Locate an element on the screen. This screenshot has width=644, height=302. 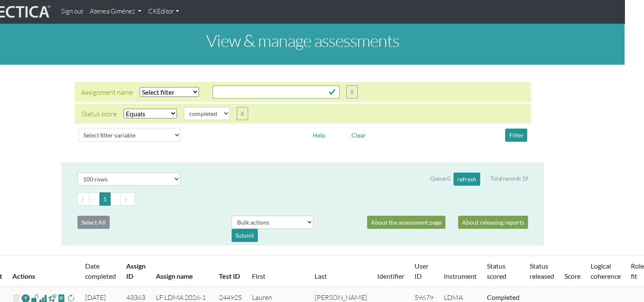
a: Status scored is located at coordinates (497, 271).